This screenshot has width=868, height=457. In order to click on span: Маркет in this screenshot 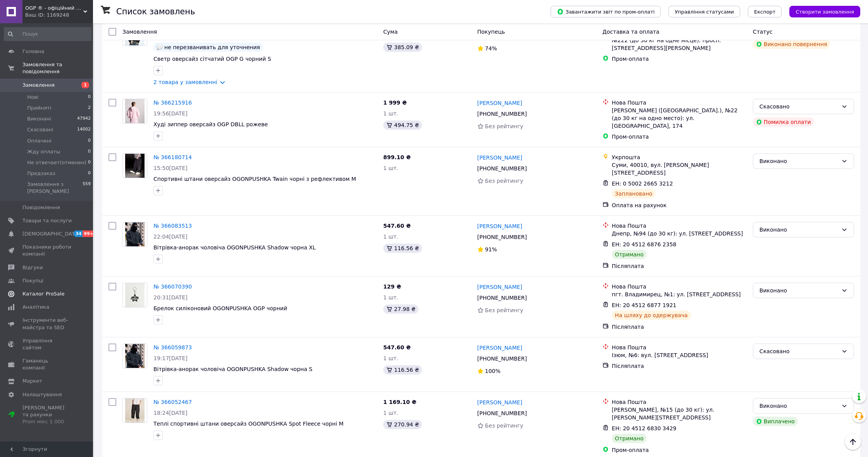, I will do `click(32, 382)`.